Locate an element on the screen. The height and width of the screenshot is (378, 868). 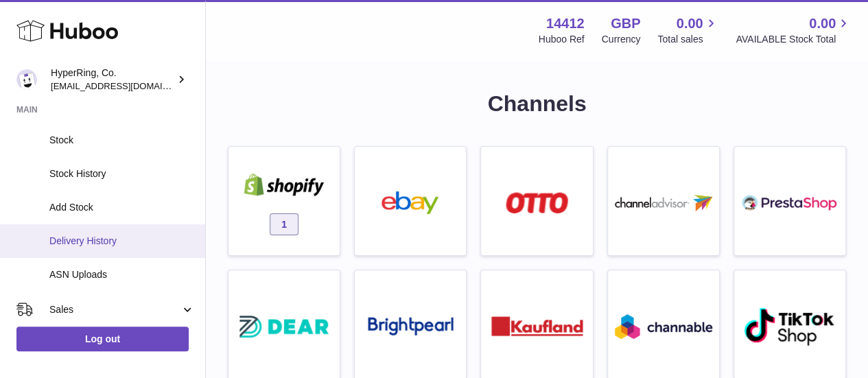
img: roseta-tiktokshop is located at coordinates (789, 327).